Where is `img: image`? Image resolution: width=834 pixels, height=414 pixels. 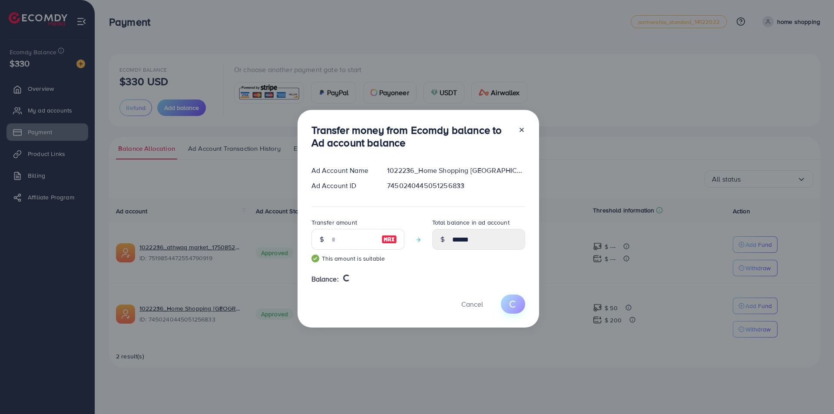
img: image is located at coordinates (389, 239).